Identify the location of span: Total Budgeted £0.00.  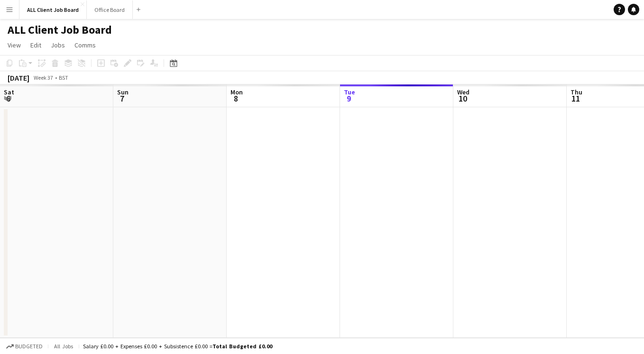
(242, 346).